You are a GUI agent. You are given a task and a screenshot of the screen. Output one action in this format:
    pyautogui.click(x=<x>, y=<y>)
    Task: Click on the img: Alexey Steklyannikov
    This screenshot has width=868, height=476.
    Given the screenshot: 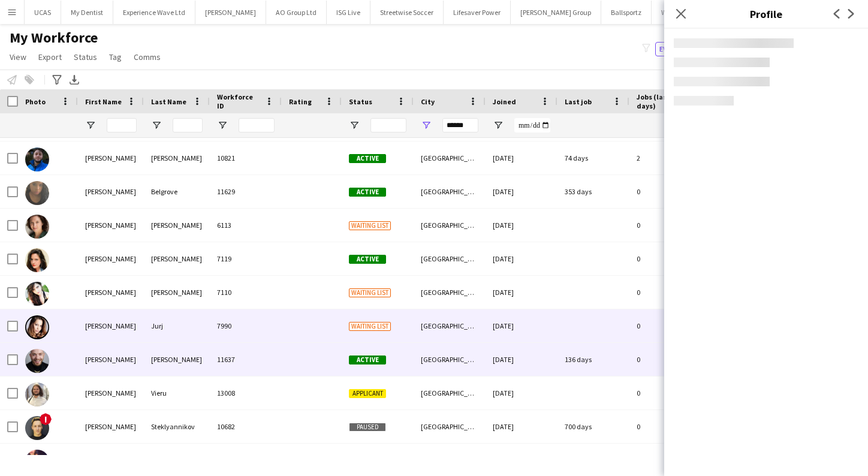 What is the action you would take?
    pyautogui.click(x=37, y=428)
    